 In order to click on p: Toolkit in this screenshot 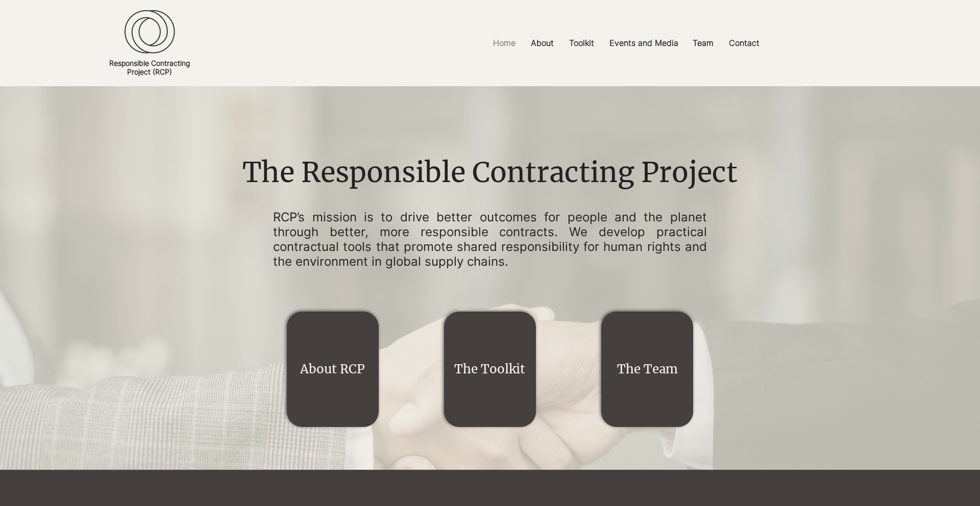, I will do `click(581, 43)`.